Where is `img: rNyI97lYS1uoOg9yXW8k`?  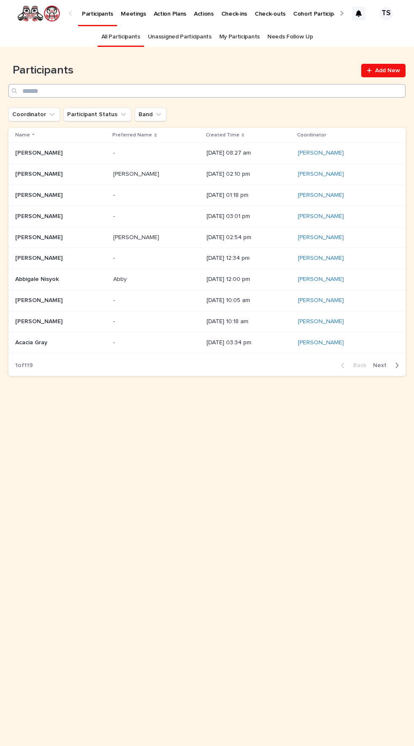
img: rNyI97lYS1uoOg9yXW8k is located at coordinates (38, 14).